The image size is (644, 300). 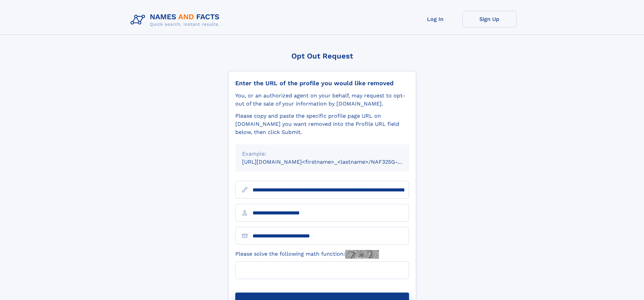 I want to click on div: Enter the URL of the profile you would like removed, so click(x=322, y=83).